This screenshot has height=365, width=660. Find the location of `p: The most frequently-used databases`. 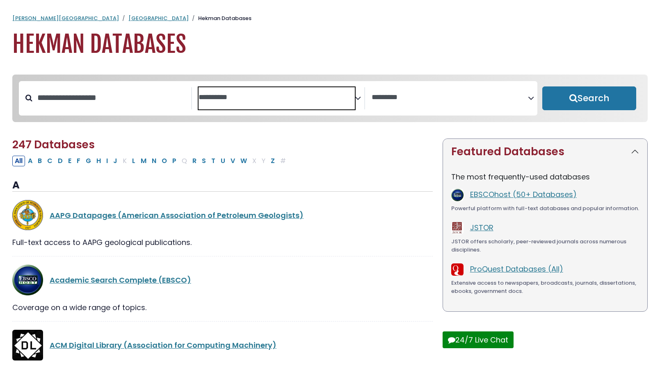

p: The most frequently-used databases is located at coordinates (545, 177).